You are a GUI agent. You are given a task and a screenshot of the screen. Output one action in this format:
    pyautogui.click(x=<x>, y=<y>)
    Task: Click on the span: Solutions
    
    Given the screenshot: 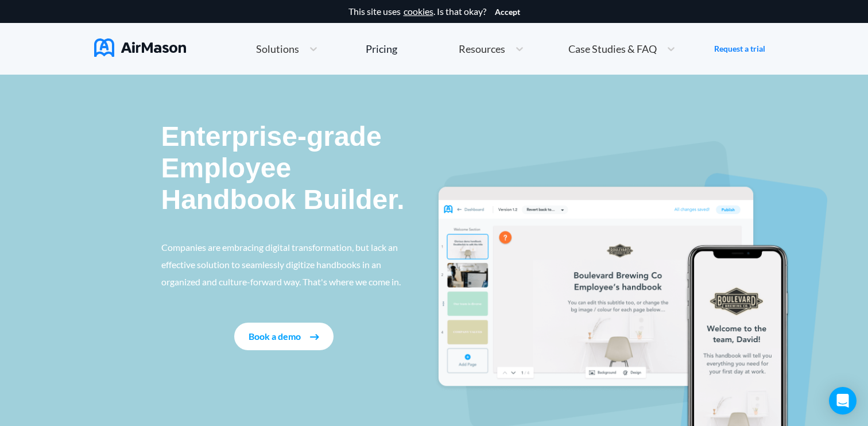 What is the action you would take?
    pyautogui.click(x=277, y=49)
    